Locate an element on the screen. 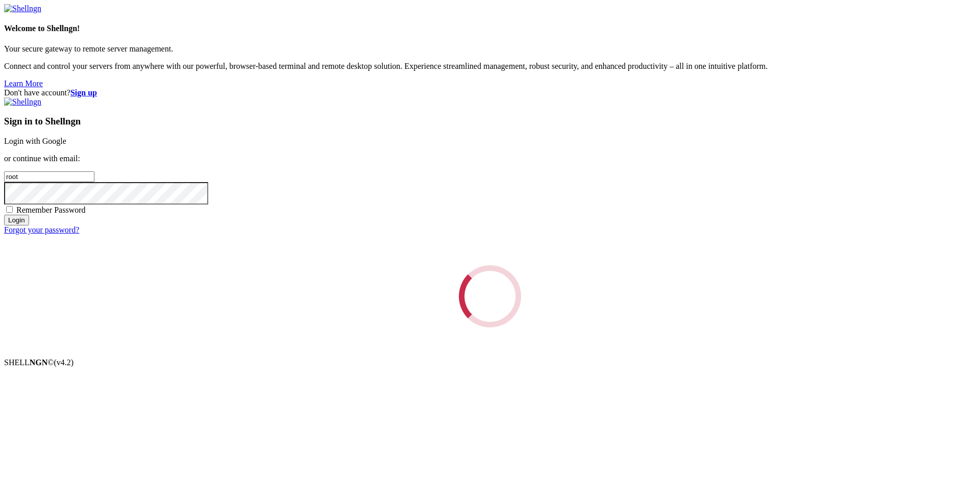 Image resolution: width=980 pixels, height=482 pixels. input: Email address is located at coordinates (49, 176).